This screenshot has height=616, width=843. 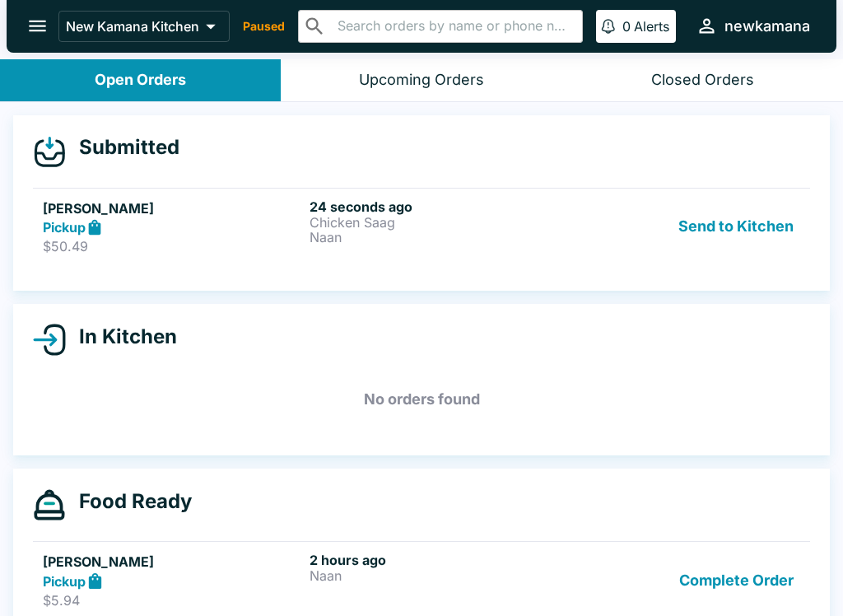 I want to click on input: Search orders by name or phone number, so click(x=454, y=27).